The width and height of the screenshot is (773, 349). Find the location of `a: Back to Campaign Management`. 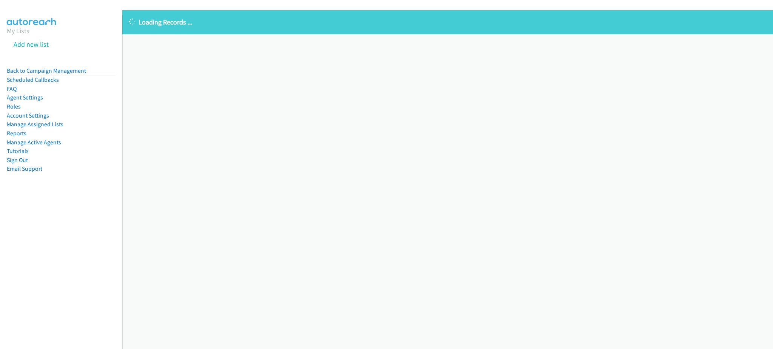

a: Back to Campaign Management is located at coordinates (46, 71).